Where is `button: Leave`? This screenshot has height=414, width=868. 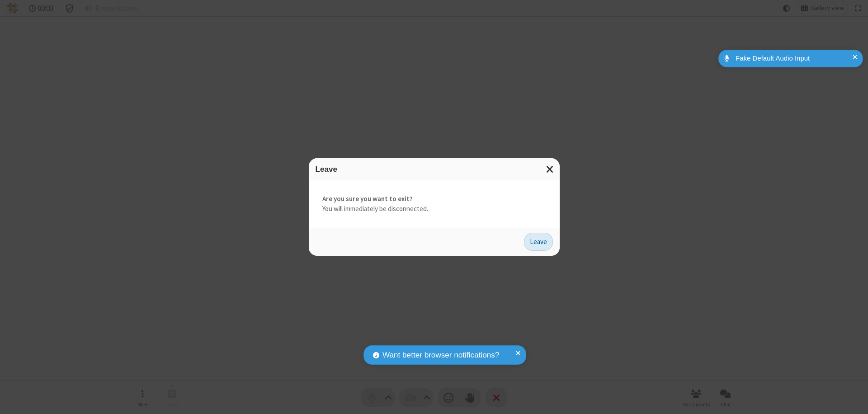 button: Leave is located at coordinates (538, 241).